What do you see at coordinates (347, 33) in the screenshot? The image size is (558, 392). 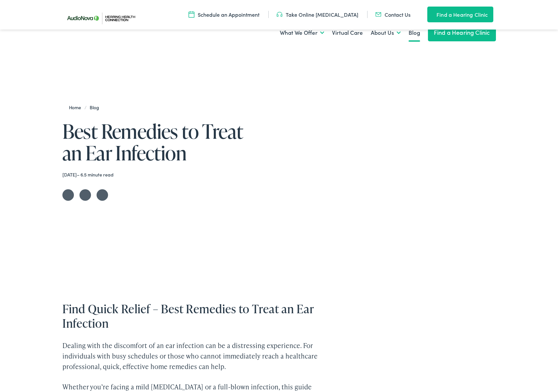 I see `a: Virtual Care` at bounding box center [347, 33].